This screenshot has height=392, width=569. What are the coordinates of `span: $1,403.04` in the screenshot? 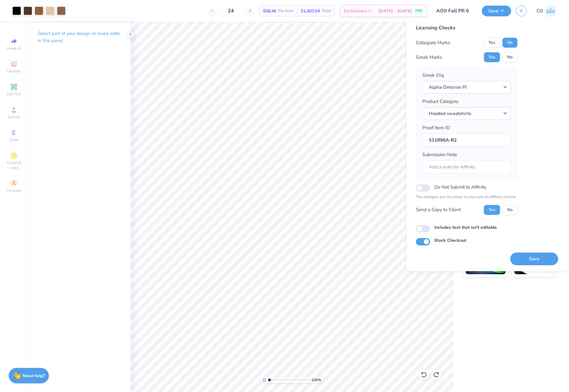 It's located at (310, 11).